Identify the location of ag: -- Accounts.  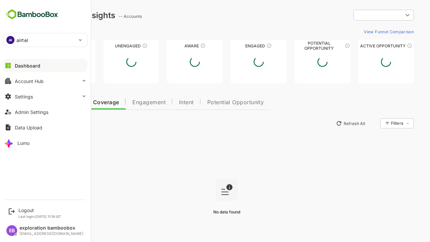
(107, 16).